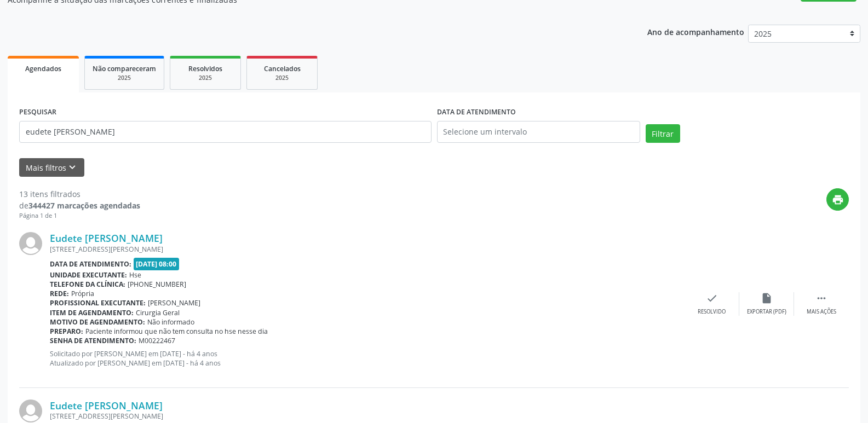 This screenshot has width=868, height=423. I want to click on span: Não informado, so click(171, 322).